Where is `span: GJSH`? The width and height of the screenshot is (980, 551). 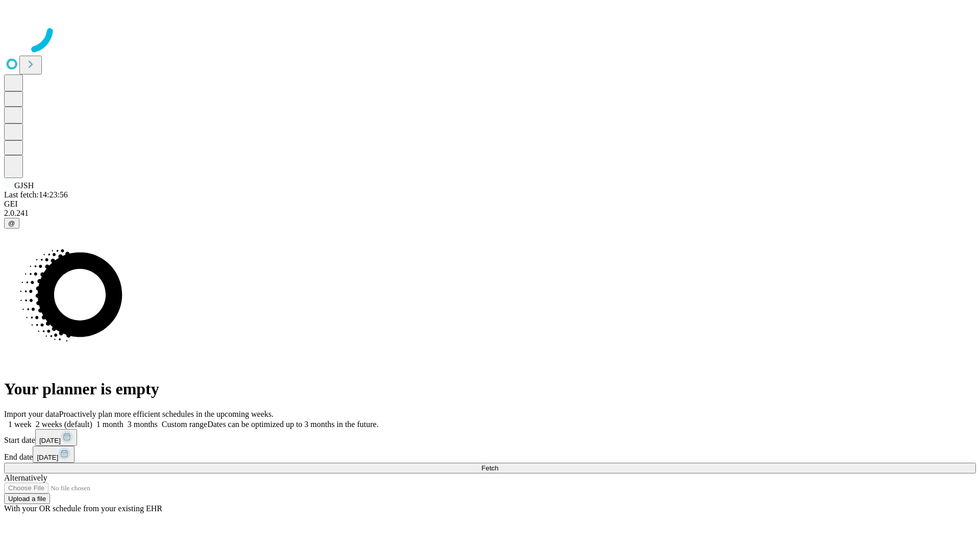
span: GJSH is located at coordinates (24, 185).